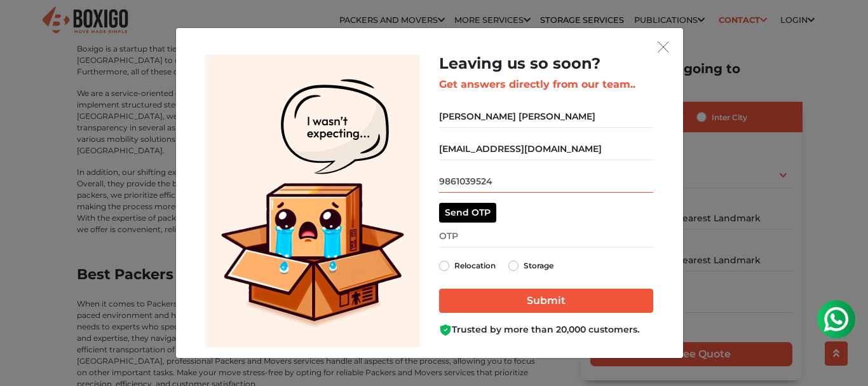 This screenshot has height=386, width=868. I want to click on h3: Get answers directly from our team.., so click(546, 84).